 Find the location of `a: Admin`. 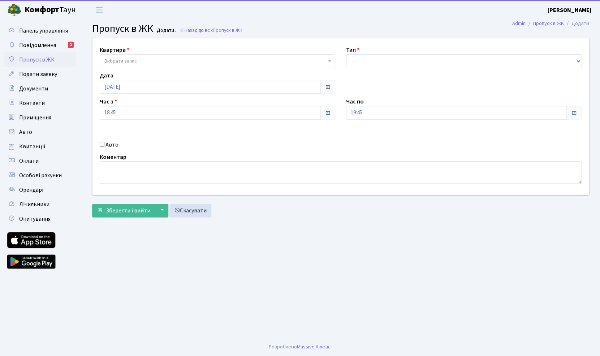

a: Admin is located at coordinates (519, 23).